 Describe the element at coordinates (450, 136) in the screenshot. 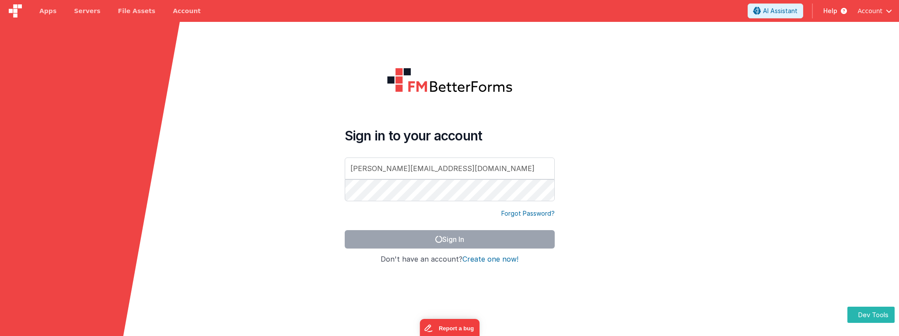

I see `h4: Sign in to your account` at that location.